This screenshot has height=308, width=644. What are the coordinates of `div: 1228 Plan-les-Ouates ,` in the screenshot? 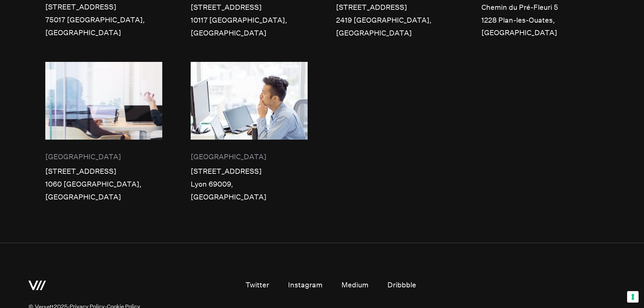 It's located at (540, 20).